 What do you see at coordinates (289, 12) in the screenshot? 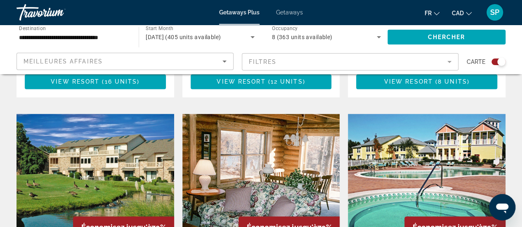
I see `span: Getaways` at bounding box center [289, 12].